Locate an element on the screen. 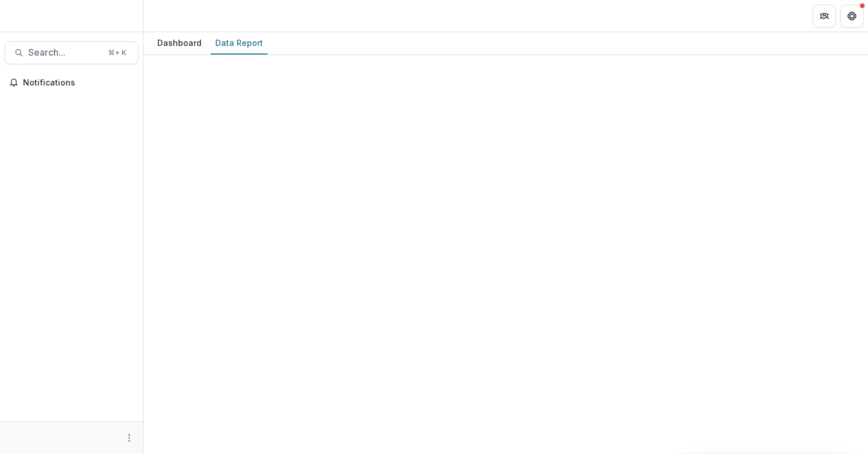  div: Data Report is located at coordinates (239, 42).